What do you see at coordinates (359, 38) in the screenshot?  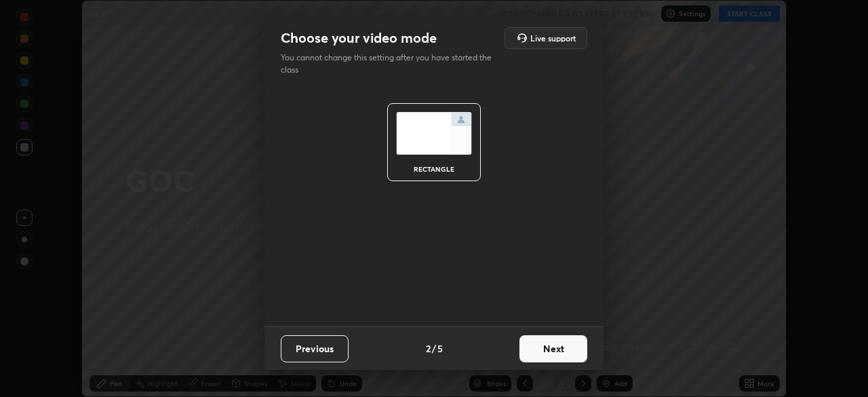 I see `h2: Choose your video mode` at bounding box center [359, 38].